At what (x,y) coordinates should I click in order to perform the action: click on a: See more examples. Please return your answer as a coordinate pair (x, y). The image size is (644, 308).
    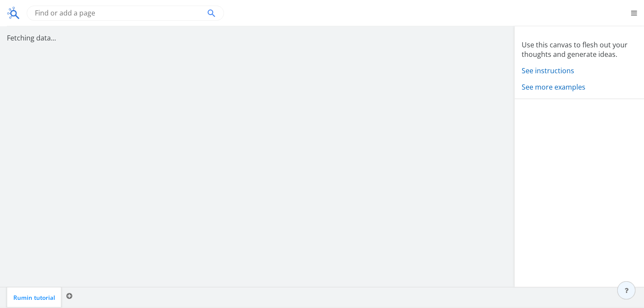
    Looking at the image, I should click on (554, 87).